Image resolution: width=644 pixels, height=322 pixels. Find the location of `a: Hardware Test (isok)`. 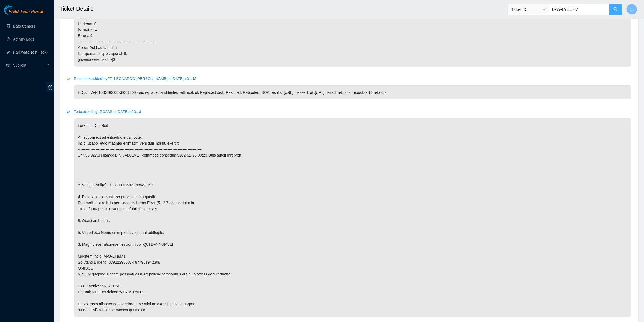

a: Hardware Test (isok) is located at coordinates (30, 52).